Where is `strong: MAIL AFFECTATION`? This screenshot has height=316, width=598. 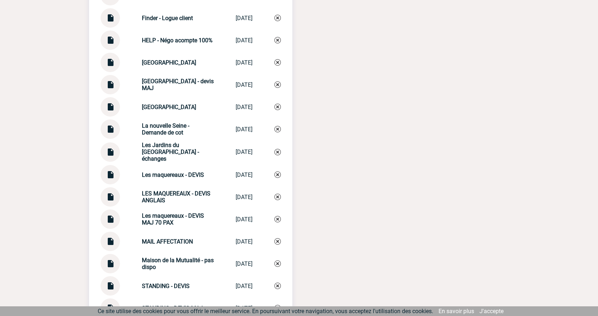
strong: MAIL AFFECTATION is located at coordinates (167, 242).